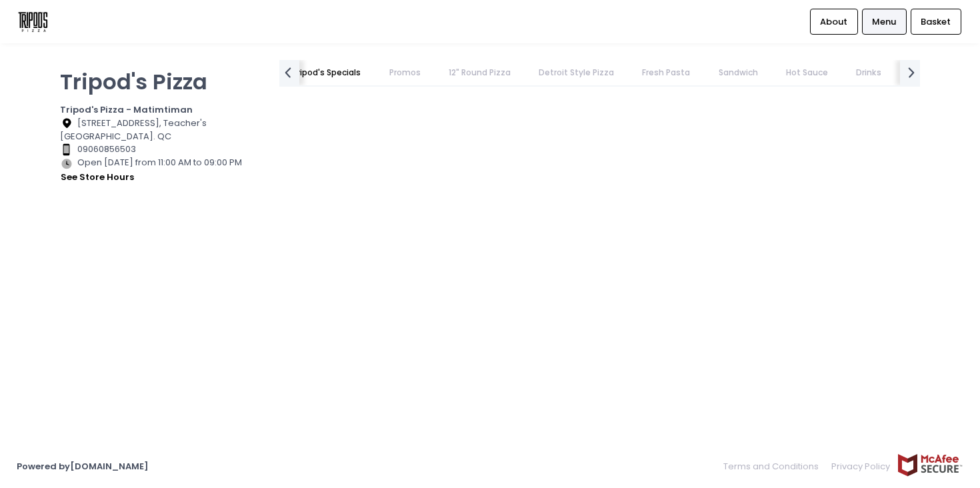 The image size is (980, 488). What do you see at coordinates (162, 81) in the screenshot?
I see `p: Tripod's Pizza` at bounding box center [162, 81].